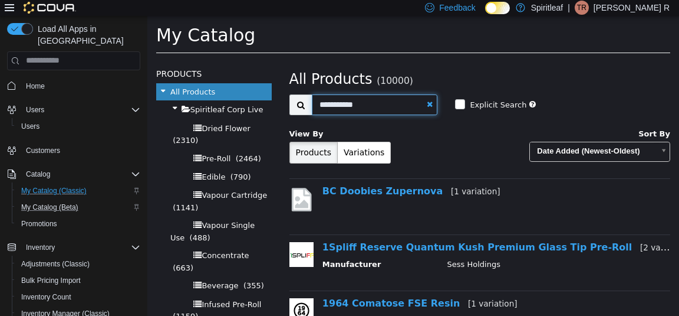 Image resolution: width=679 pixels, height=316 pixels. What do you see at coordinates (78, 207) in the screenshot?
I see `button: My Catalog (Beta)` at bounding box center [78, 207].